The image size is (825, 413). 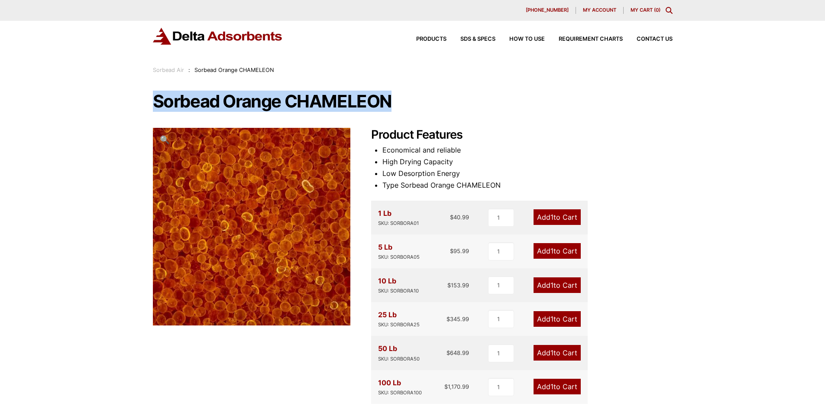 What do you see at coordinates (398, 291) in the screenshot?
I see `div: SKU: SORBORA10` at bounding box center [398, 291].